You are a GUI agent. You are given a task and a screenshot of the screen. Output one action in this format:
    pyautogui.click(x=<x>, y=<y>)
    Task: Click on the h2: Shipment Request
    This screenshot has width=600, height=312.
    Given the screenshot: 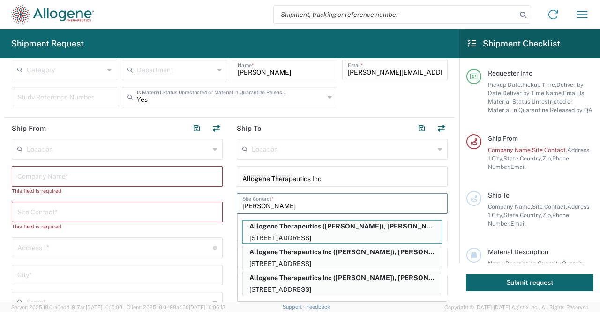 What is the action you would take?
    pyautogui.click(x=47, y=44)
    